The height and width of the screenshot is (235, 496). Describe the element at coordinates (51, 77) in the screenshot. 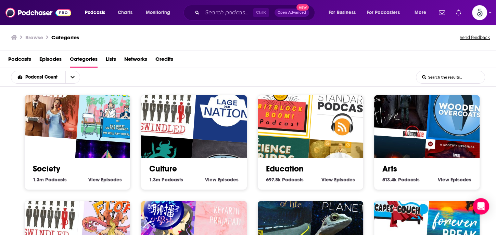

I see `h2: Choose List sort` at that location.